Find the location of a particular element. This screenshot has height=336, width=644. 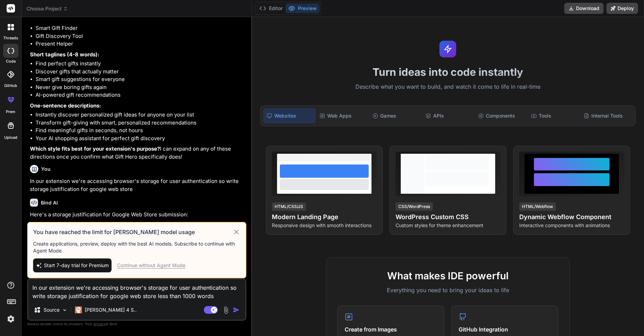

div: HTML/CSS/JS is located at coordinates (289, 207).